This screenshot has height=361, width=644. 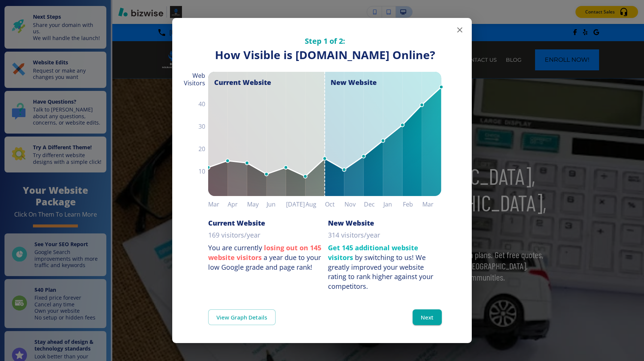 I want to click on strong: losing out on 145 website visitors, so click(x=265, y=252).